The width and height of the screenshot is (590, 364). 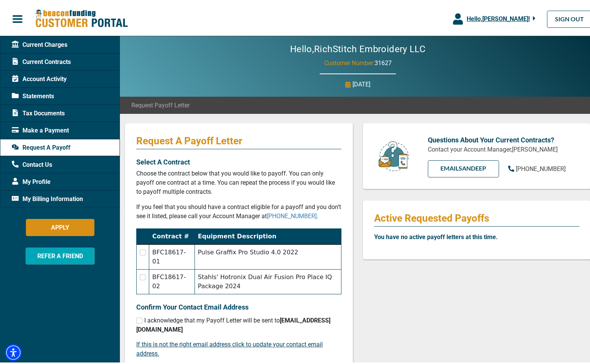 I want to click on td: Stahls' Hotronix Dual Air Fusion Pro Place IQ Package 2024, so click(x=267, y=280).